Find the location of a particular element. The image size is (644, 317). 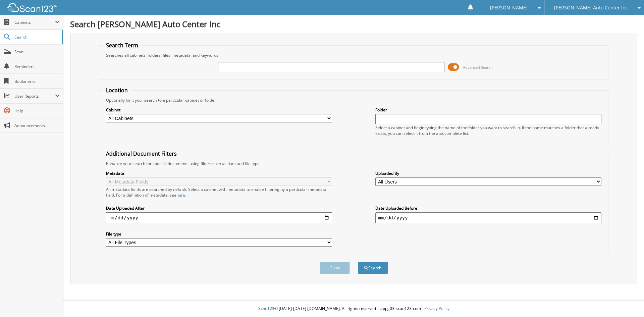

label: Date Uploaded Before is located at coordinates (488, 208).